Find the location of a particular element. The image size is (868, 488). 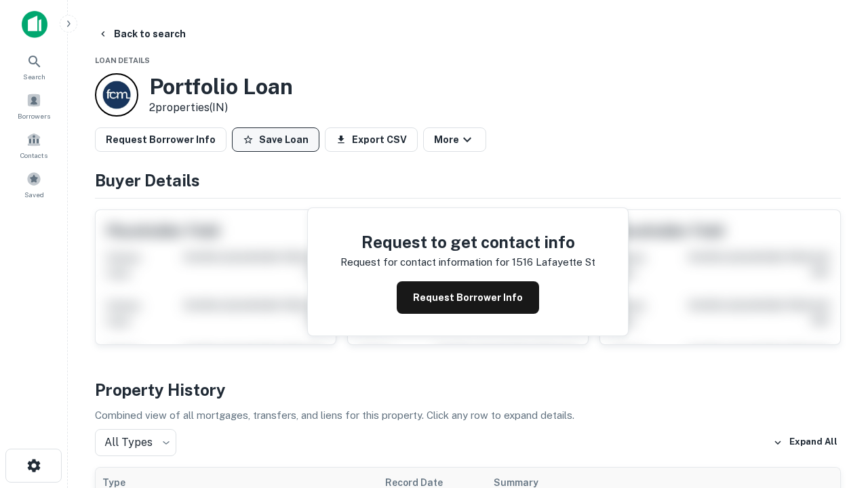

div: Search is located at coordinates (34, 66).